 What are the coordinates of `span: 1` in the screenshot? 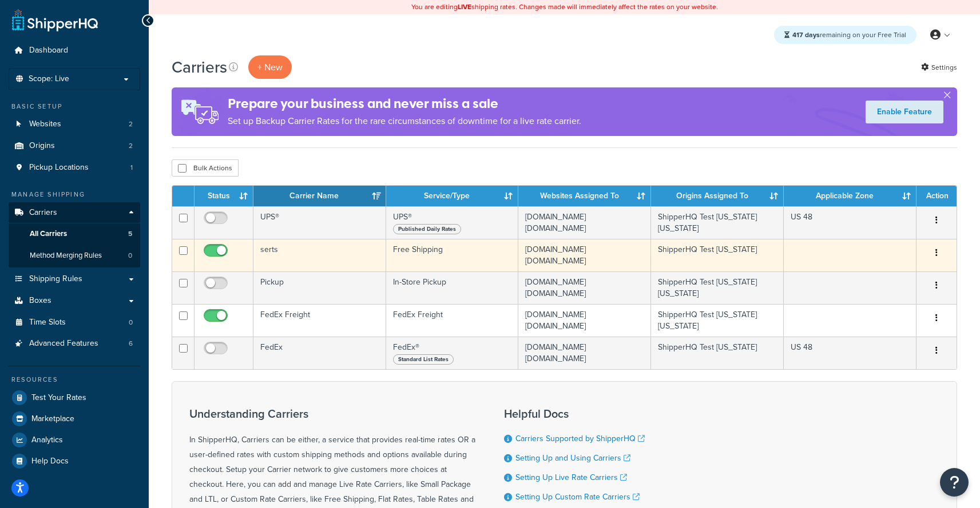 It's located at (131, 168).